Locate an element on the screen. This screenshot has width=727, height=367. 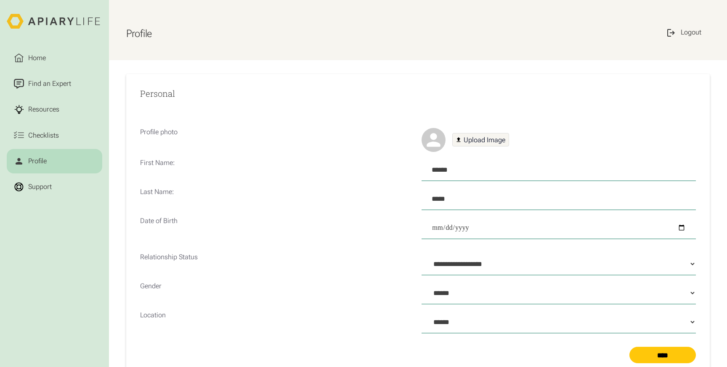
a: Profile is located at coordinates (54, 161).